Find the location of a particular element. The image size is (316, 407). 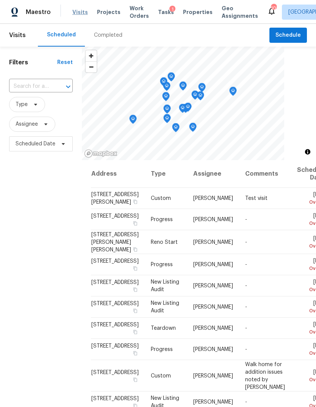

span: Tasks is located at coordinates (166, 12).